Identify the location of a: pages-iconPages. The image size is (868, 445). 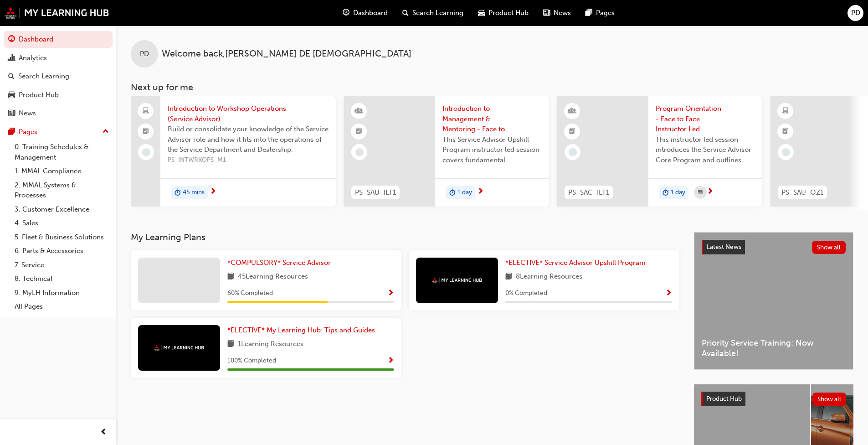
(600, 13).